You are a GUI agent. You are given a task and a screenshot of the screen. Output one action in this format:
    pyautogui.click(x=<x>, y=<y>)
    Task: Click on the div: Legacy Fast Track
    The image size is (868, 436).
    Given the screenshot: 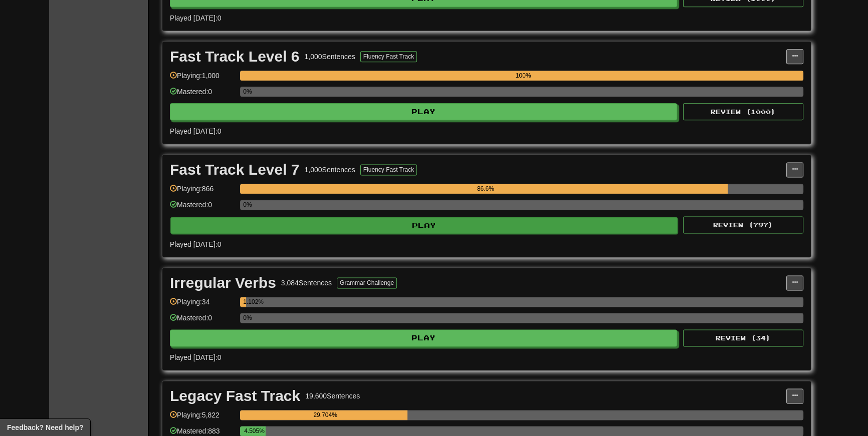 What is the action you would take?
    pyautogui.click(x=235, y=396)
    